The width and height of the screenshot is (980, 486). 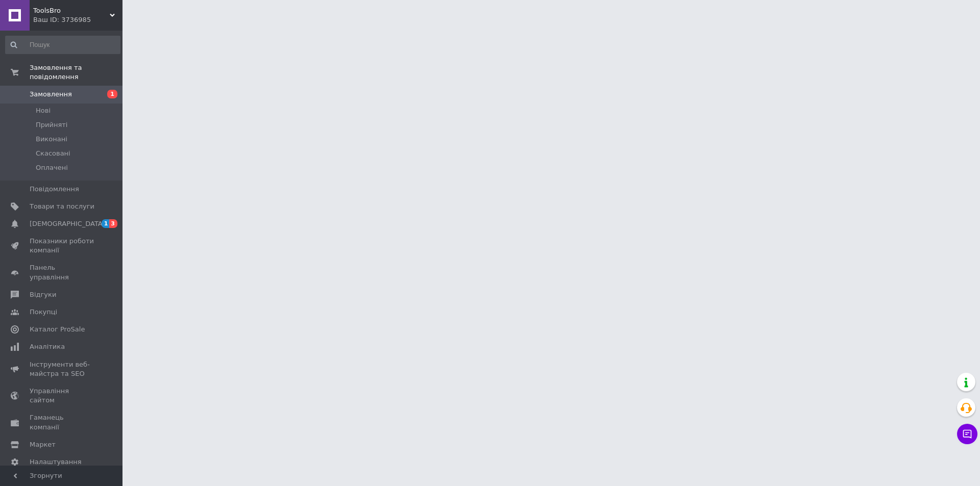 What do you see at coordinates (51, 95) in the screenshot?
I see `span: Замовлення` at bounding box center [51, 95].